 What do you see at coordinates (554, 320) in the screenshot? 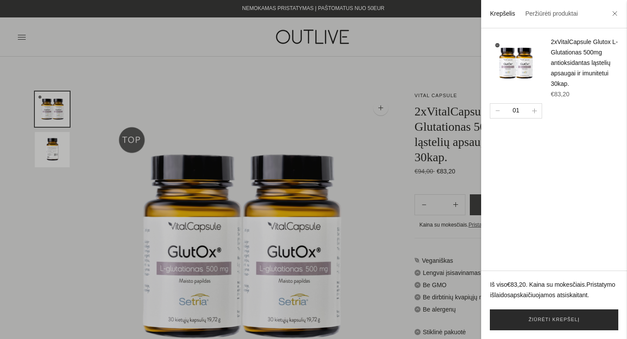
I see `a: Žiūrėti krepšelį` at bounding box center [554, 320].